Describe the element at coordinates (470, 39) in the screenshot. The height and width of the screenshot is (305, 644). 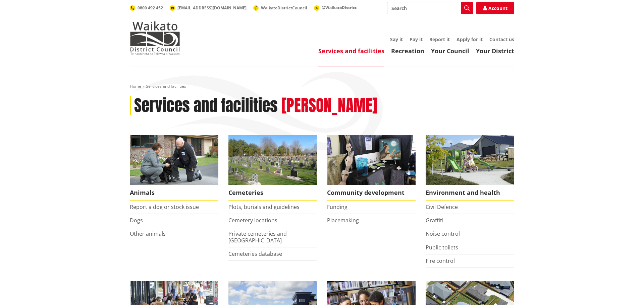
I see `a: Apply for it` at that location.